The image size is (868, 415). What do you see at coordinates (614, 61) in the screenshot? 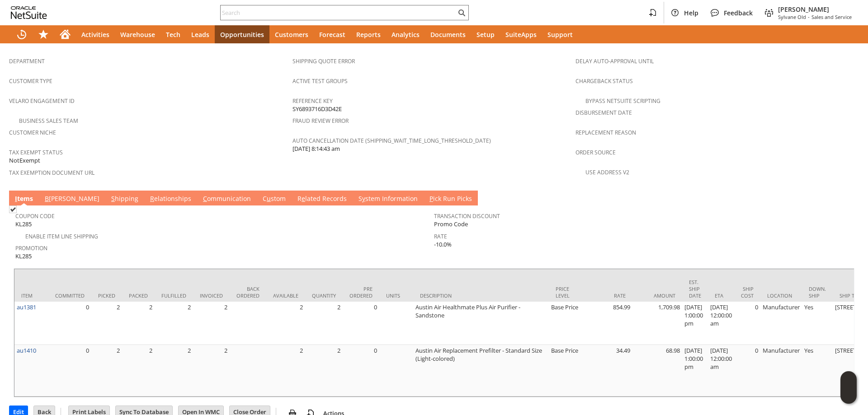
I see `a: Delay Auto-Approval Until` at bounding box center [614, 61].